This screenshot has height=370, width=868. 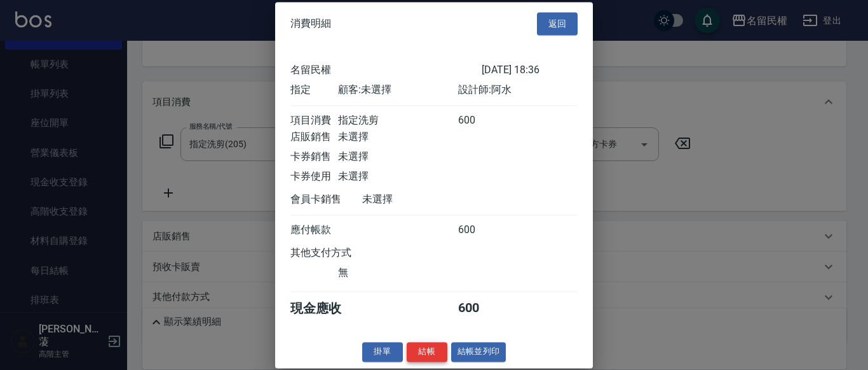 What do you see at coordinates (314, 120) in the screenshot?
I see `div: 項目消費` at bounding box center [314, 120].